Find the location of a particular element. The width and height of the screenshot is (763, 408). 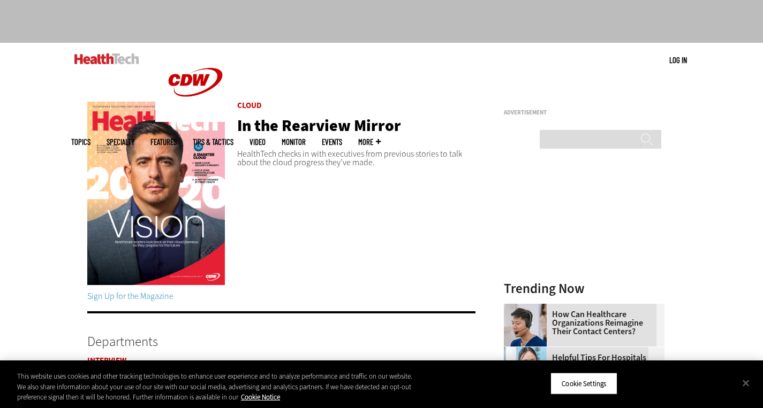

span: Topics is located at coordinates (81, 142).